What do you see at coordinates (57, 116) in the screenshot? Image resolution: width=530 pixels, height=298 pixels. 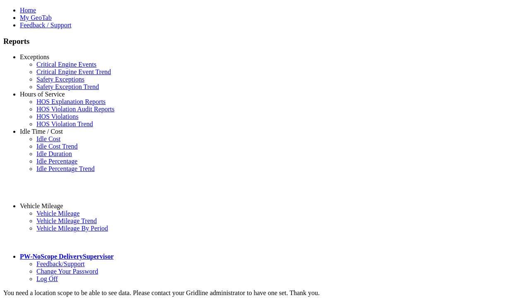 I see `a: HOS Violations` at bounding box center [57, 116].